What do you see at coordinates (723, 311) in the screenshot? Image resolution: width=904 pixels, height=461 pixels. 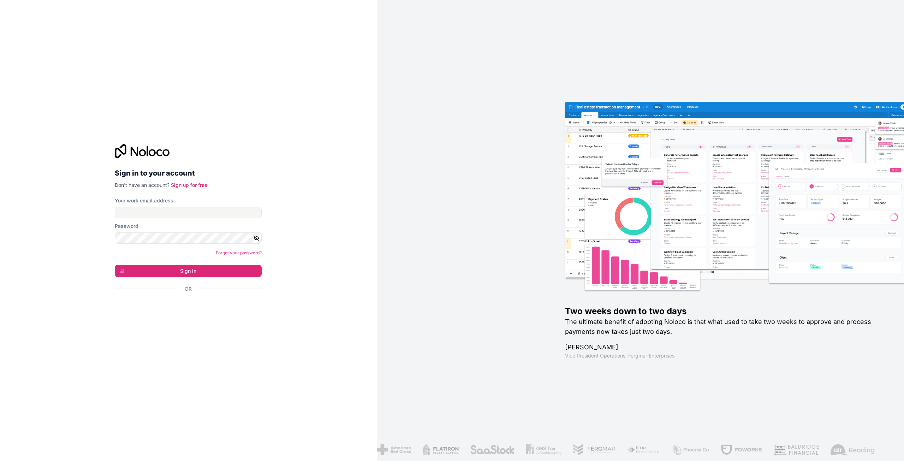 I see `h1: Two weeks down to two days` at bounding box center [723, 311].